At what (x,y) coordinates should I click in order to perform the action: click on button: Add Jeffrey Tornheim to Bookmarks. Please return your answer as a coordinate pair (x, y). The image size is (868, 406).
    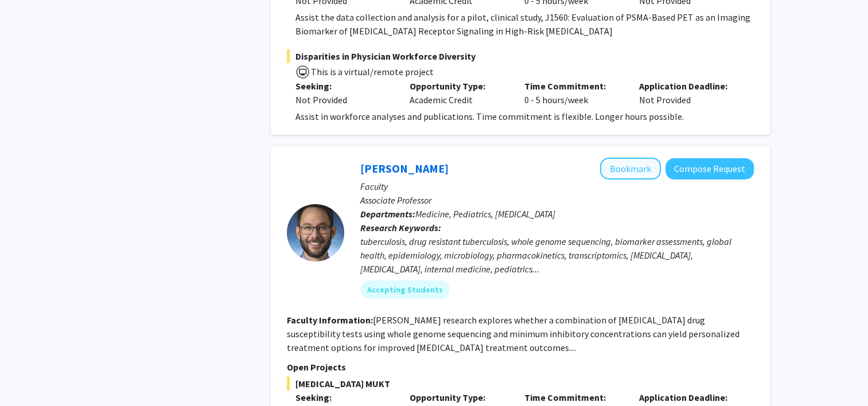
    Looking at the image, I should click on (630, 169).